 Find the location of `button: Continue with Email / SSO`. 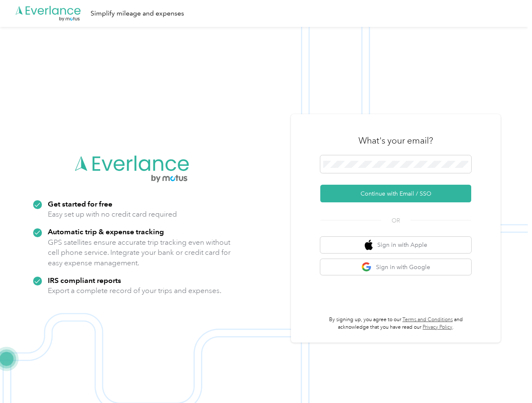

button: Continue with Email / SSO is located at coordinates (396, 194).